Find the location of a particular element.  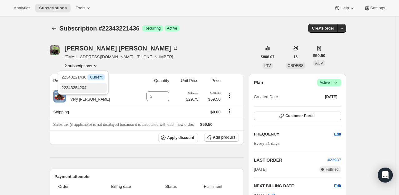

button: #23987 is located at coordinates (334, 160).